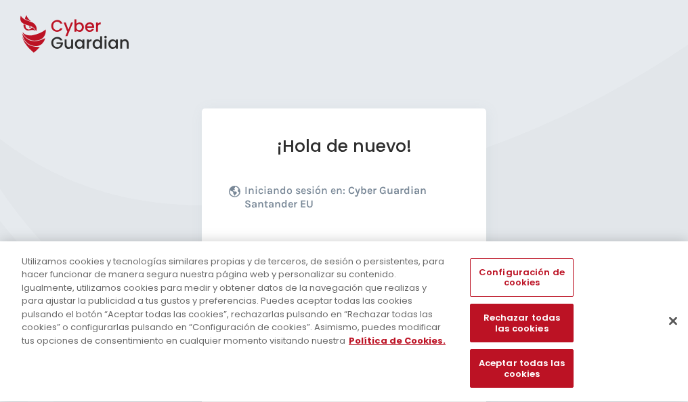 Image resolution: width=688 pixels, height=402 pixels. I want to click on button: Aceptar todas las cookies, so click(522, 369).